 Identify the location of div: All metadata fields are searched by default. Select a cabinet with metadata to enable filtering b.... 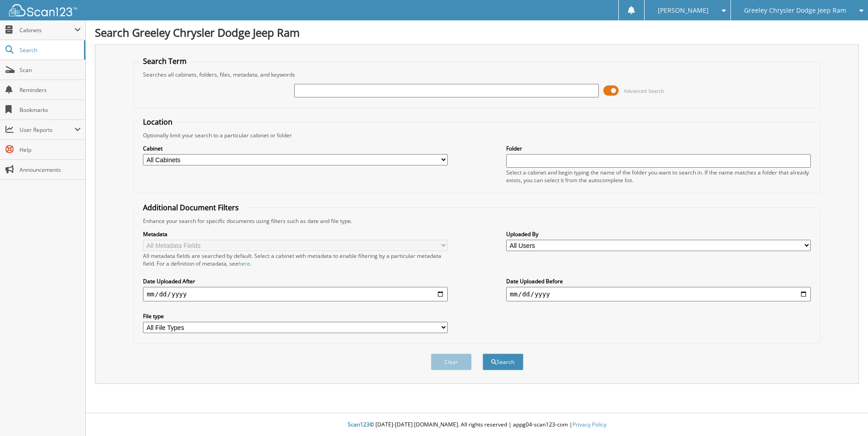
(295, 259).